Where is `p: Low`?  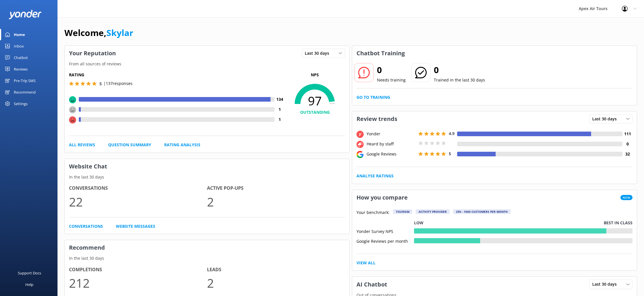 p: Low is located at coordinates (418, 223).